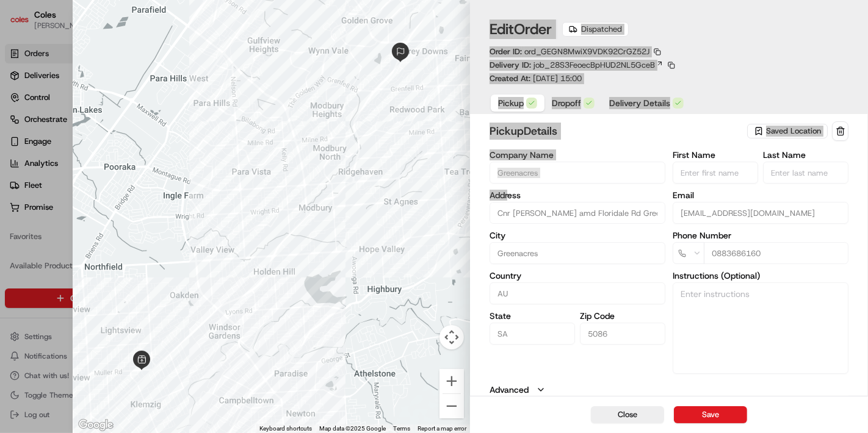  I want to click on div: Dispatched, so click(595, 29).